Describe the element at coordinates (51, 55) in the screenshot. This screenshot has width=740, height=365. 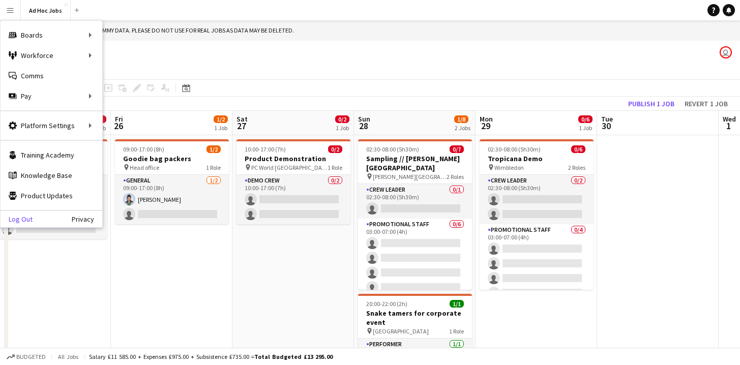
I see `div: Workforce` at that location.